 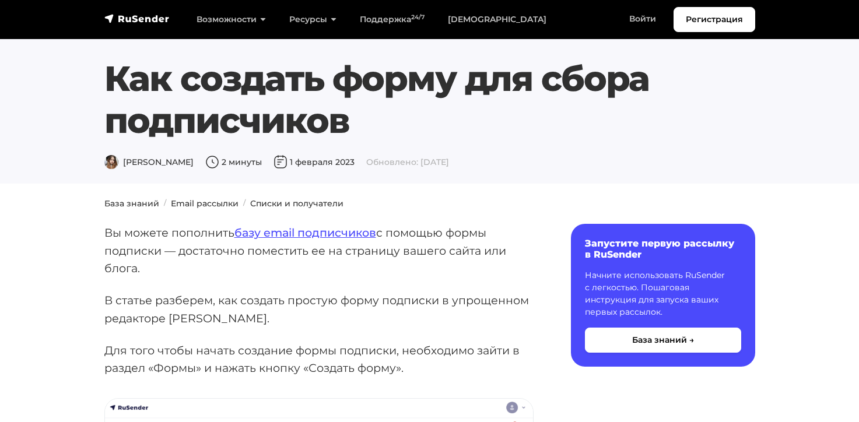 What do you see at coordinates (205, 204) in the screenshot?
I see `a: Email рассылки` at bounding box center [205, 204].